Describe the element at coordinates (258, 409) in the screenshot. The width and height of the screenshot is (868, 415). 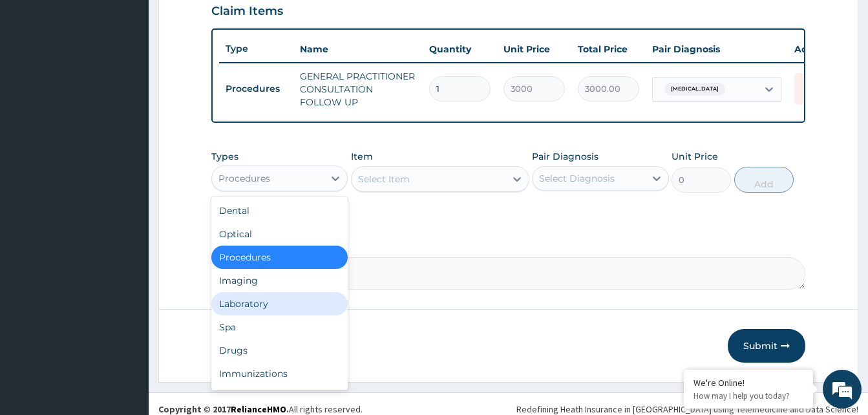
I see `a: RelianceHMO` at that location.